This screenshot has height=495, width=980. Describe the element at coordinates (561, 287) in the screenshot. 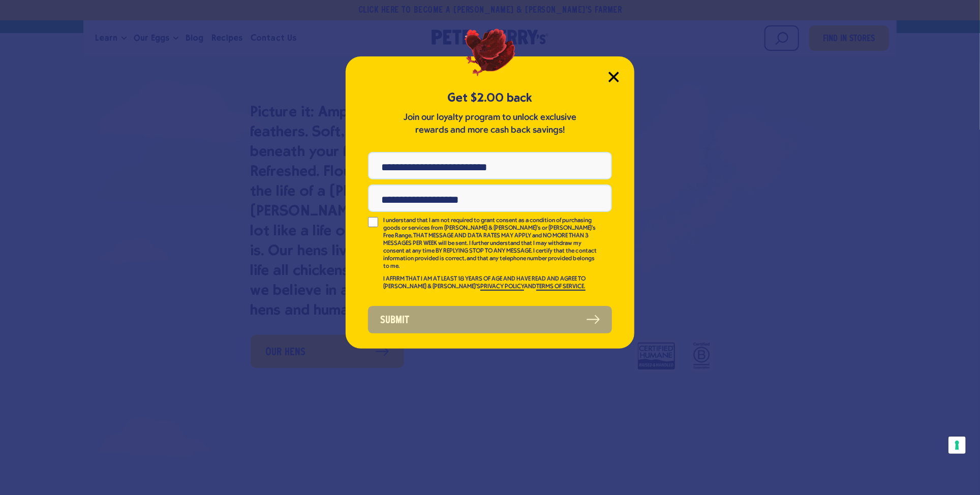

I see `a: TERMS OF SERVICE.` at that location.